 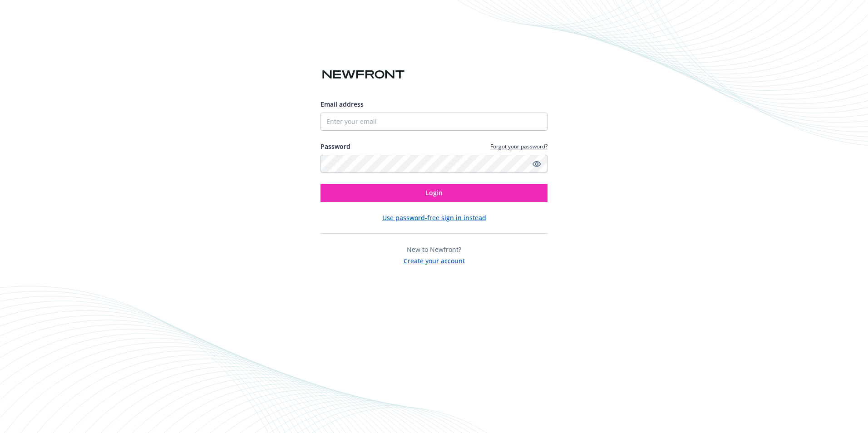 I want to click on input: Enter your email, so click(x=434, y=122).